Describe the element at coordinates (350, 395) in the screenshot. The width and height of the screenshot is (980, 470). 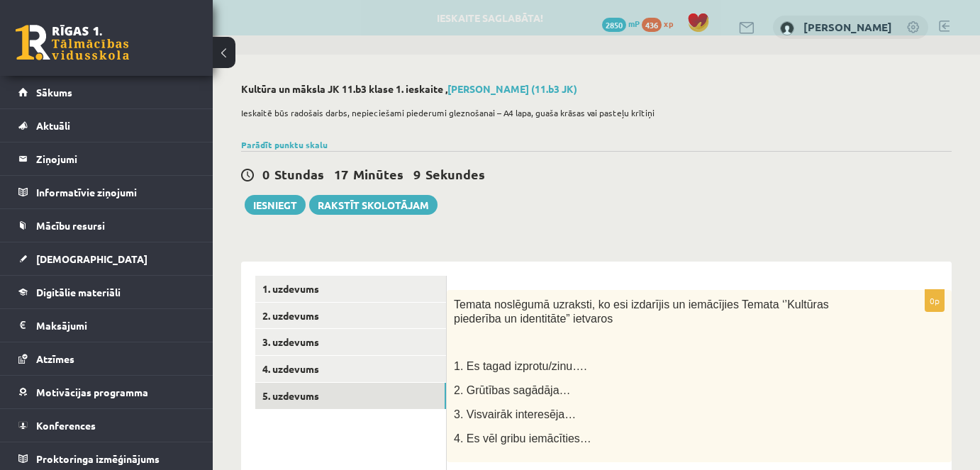
I see `a: 5. uzdevums` at that location.